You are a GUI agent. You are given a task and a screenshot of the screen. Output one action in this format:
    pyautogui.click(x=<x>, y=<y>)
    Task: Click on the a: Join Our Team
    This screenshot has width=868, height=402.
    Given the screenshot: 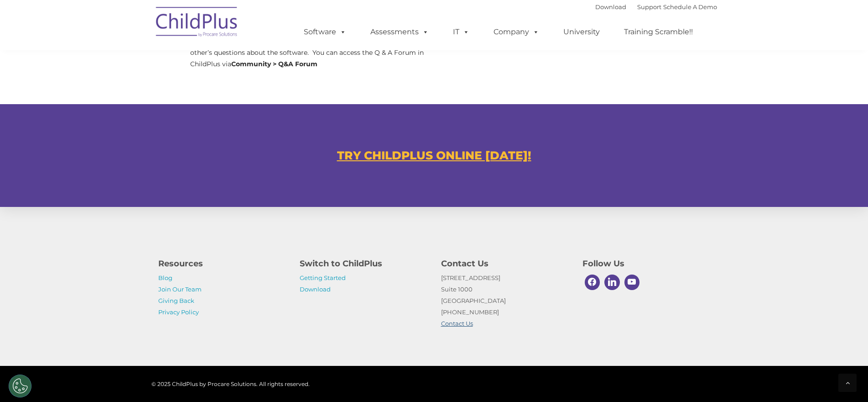 What is the action you would take?
    pyautogui.click(x=180, y=289)
    